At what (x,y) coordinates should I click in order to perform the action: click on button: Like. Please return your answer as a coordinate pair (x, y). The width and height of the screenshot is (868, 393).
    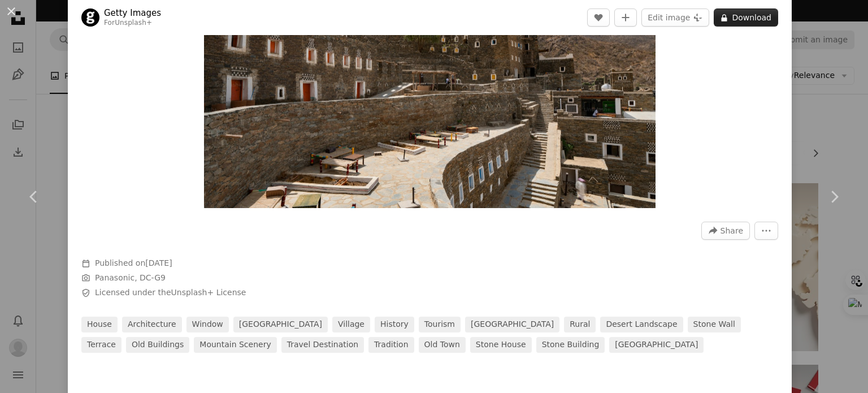
    Looking at the image, I should click on (598, 18).